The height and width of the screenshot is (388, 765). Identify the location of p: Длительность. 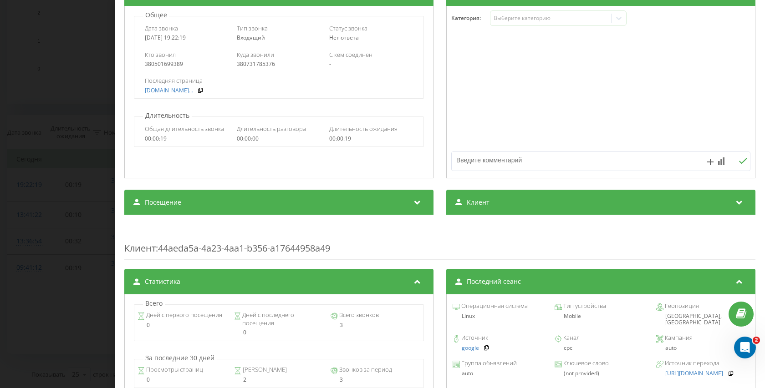
(167, 116).